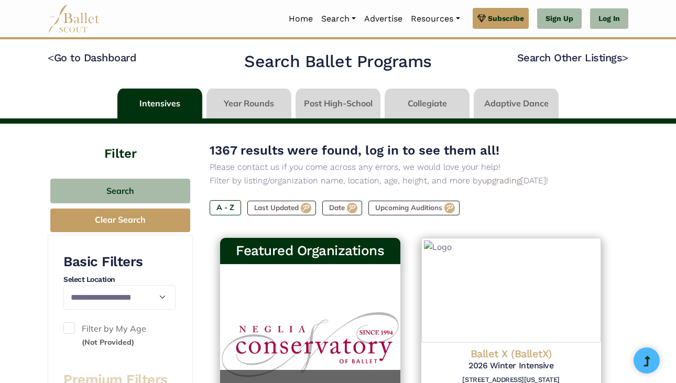 The height and width of the screenshot is (383, 676). What do you see at coordinates (410, 167) in the screenshot?
I see `p: Please contact us if you come across any errors, we would love your help!` at bounding box center [410, 167].